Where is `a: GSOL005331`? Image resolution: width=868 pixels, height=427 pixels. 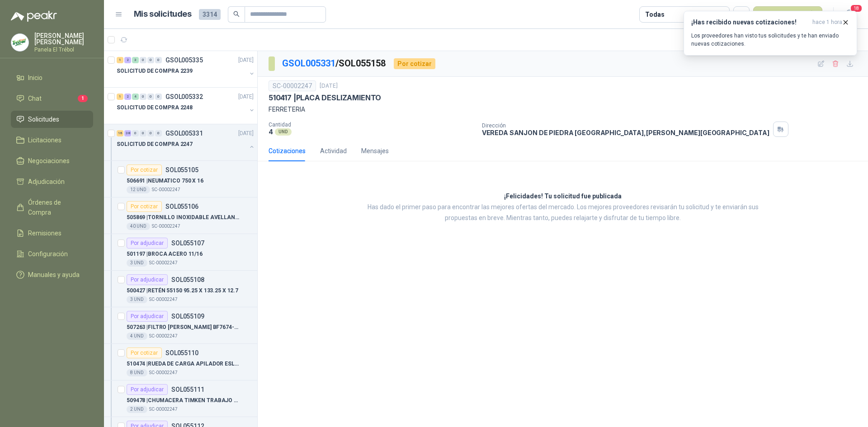
a: GSOL005331 is located at coordinates (309, 63).